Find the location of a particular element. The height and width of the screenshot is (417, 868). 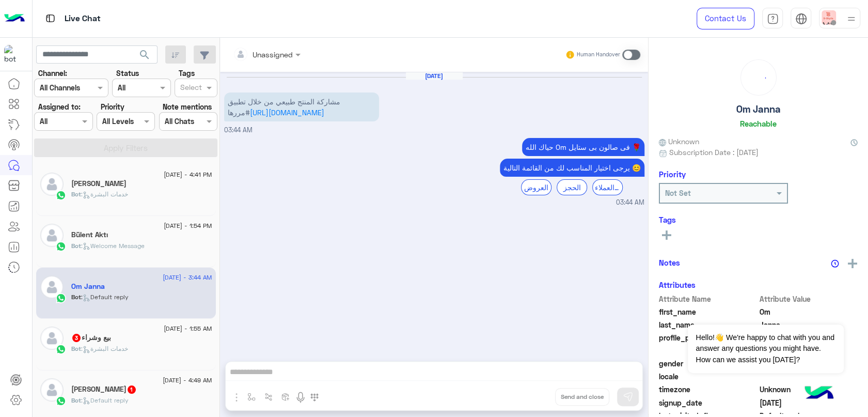

span: 3 is located at coordinates (76, 338).